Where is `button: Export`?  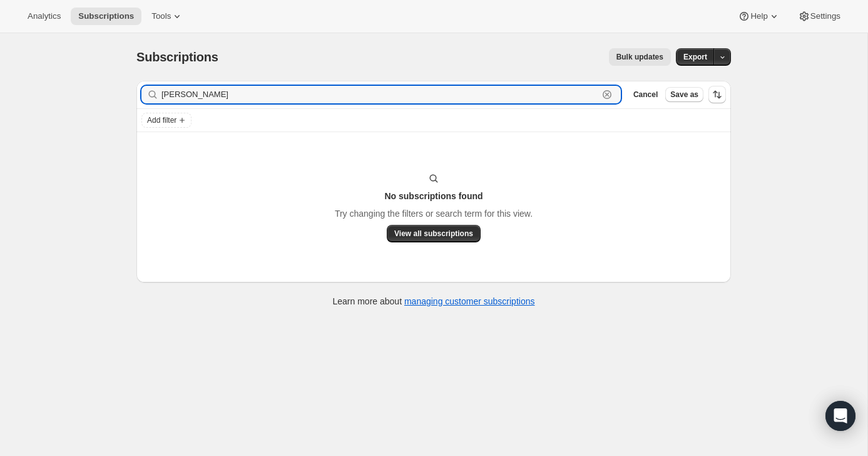 button: Export is located at coordinates (695, 57).